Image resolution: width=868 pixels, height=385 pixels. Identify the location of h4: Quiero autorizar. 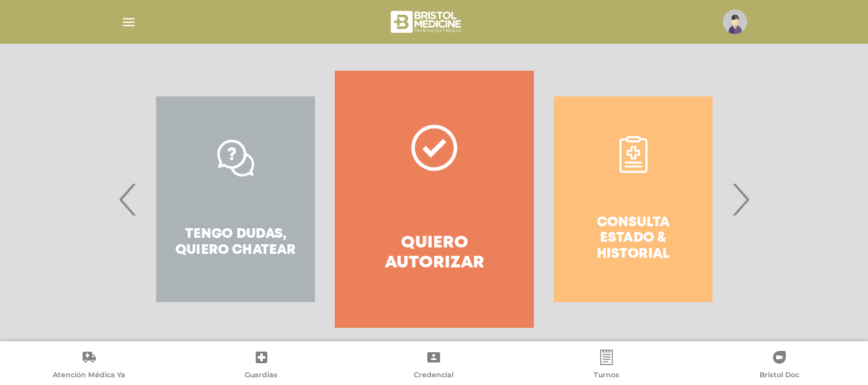
(433, 254).